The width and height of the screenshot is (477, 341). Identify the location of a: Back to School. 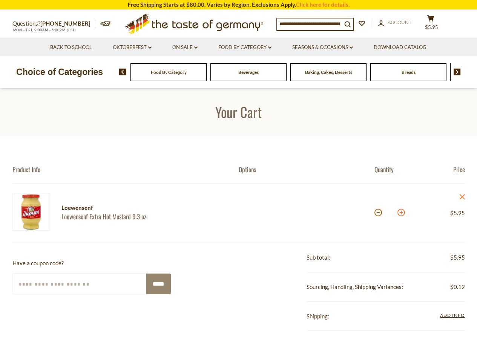
(71, 48).